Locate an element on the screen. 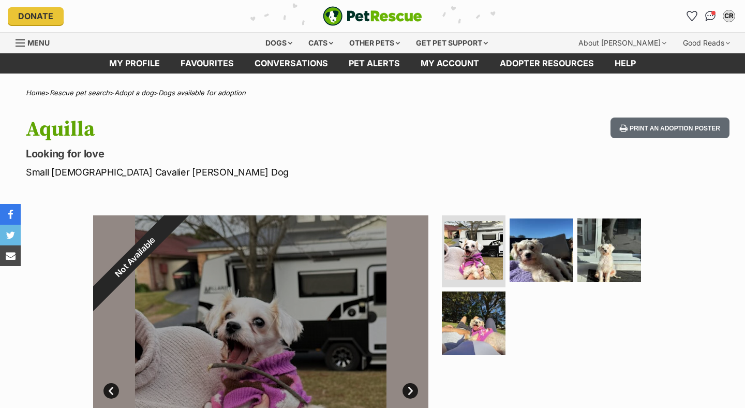 This screenshot has height=408, width=745. a: Next is located at coordinates (410, 391).